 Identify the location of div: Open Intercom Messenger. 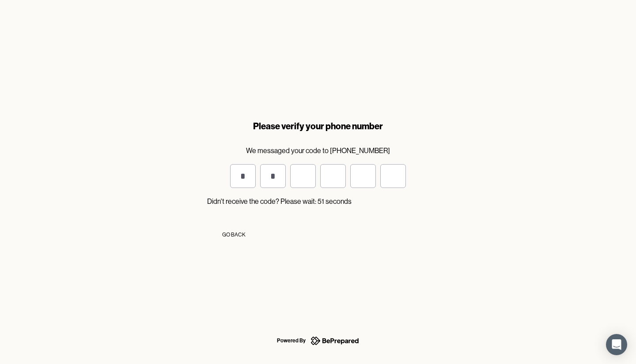
(617, 345).